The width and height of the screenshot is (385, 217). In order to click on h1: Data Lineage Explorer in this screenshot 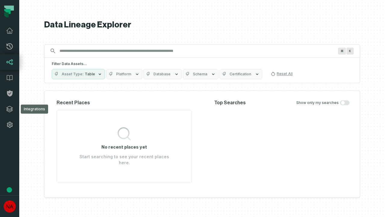, I will do `click(202, 25)`.